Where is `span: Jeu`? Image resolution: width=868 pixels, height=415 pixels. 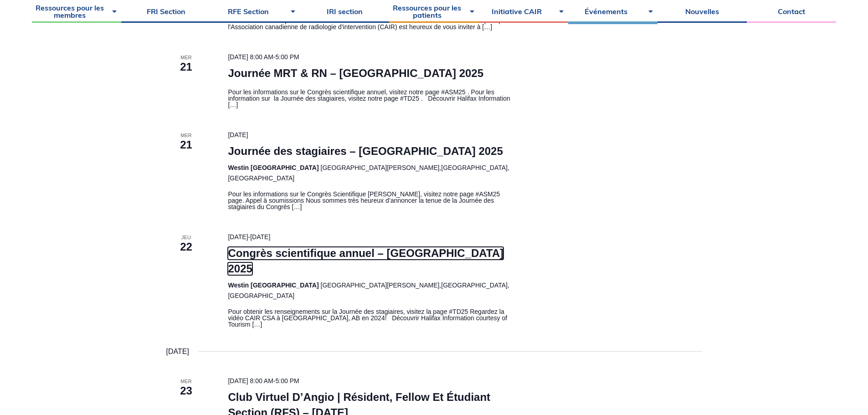 span: Jeu is located at coordinates (186, 238).